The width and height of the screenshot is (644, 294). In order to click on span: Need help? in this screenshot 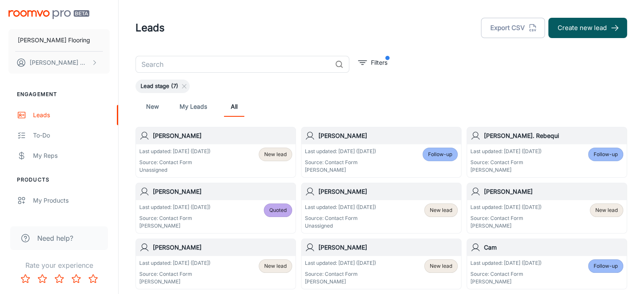, I will do `click(55, 238)`.